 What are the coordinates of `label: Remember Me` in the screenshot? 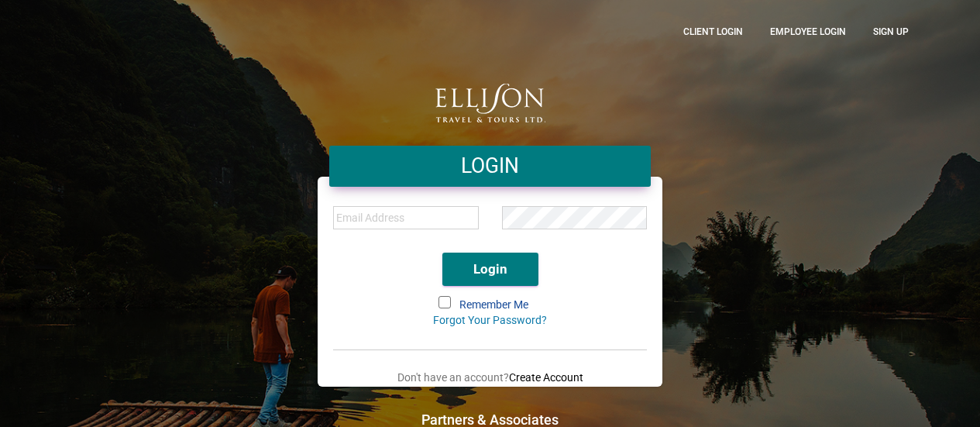 It's located at (489, 305).